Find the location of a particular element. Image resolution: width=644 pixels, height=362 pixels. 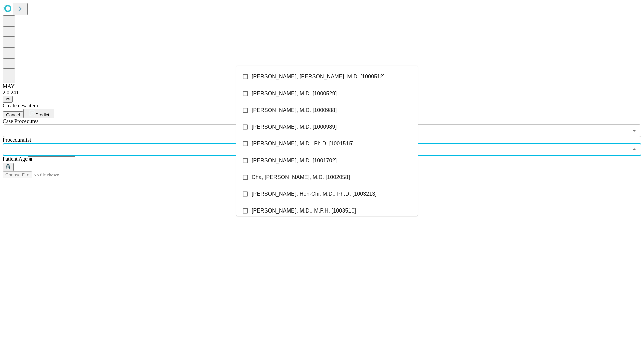

button: Cancel is located at coordinates (13, 114).